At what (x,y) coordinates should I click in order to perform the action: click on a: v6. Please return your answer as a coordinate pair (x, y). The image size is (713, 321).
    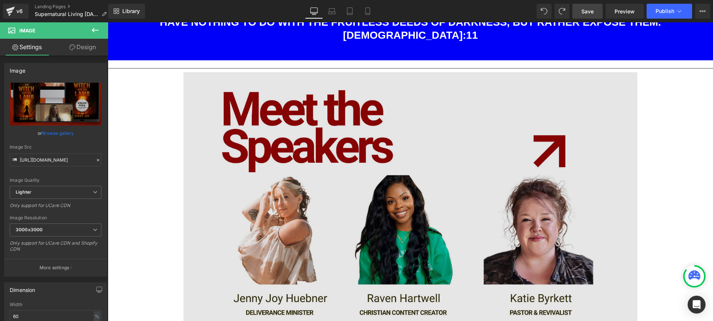
    Looking at the image, I should click on (16, 11).